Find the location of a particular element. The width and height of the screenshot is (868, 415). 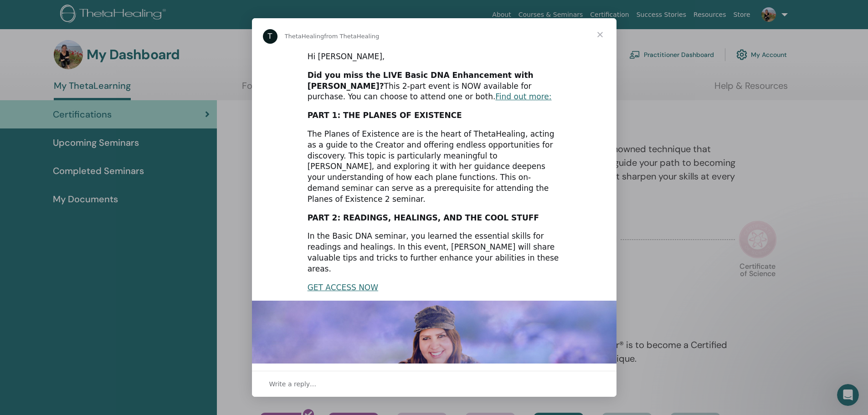

div: Profile image for ThetaHealing is located at coordinates (270, 36).